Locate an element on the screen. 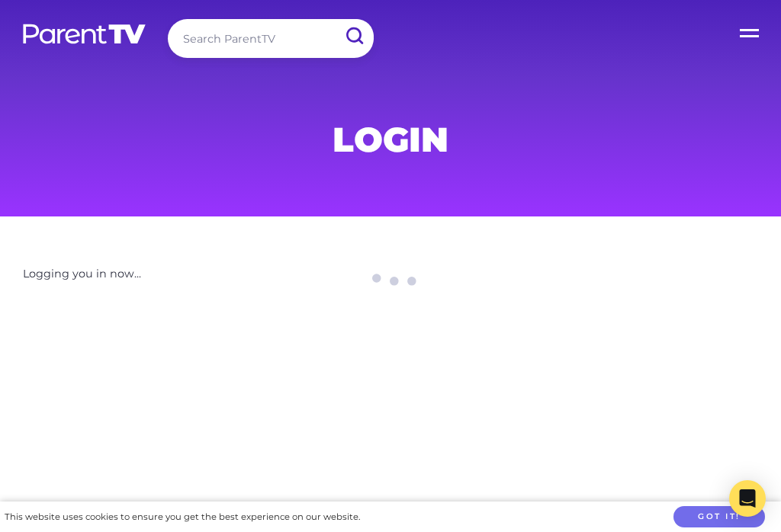 This screenshot has width=781, height=532. img: parenttv-logo-white.4c85aaf.svg is located at coordinates (84, 34).